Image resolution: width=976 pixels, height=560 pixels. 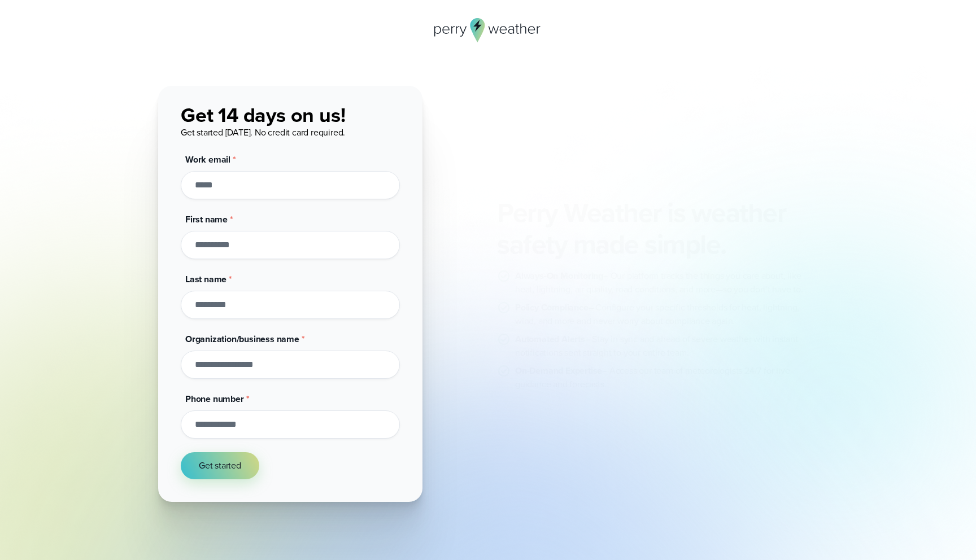 I want to click on span: Last name, so click(x=205, y=279).